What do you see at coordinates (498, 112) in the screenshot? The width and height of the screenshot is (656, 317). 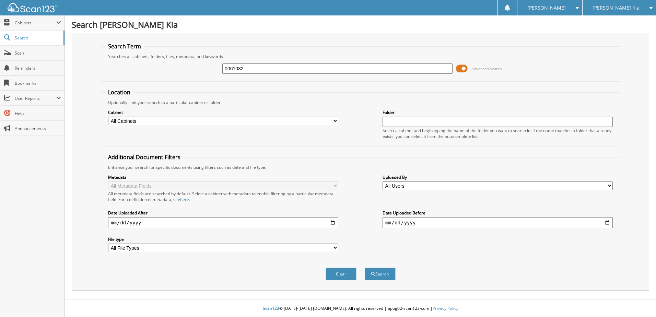 I see `label: Folder` at bounding box center [498, 112].